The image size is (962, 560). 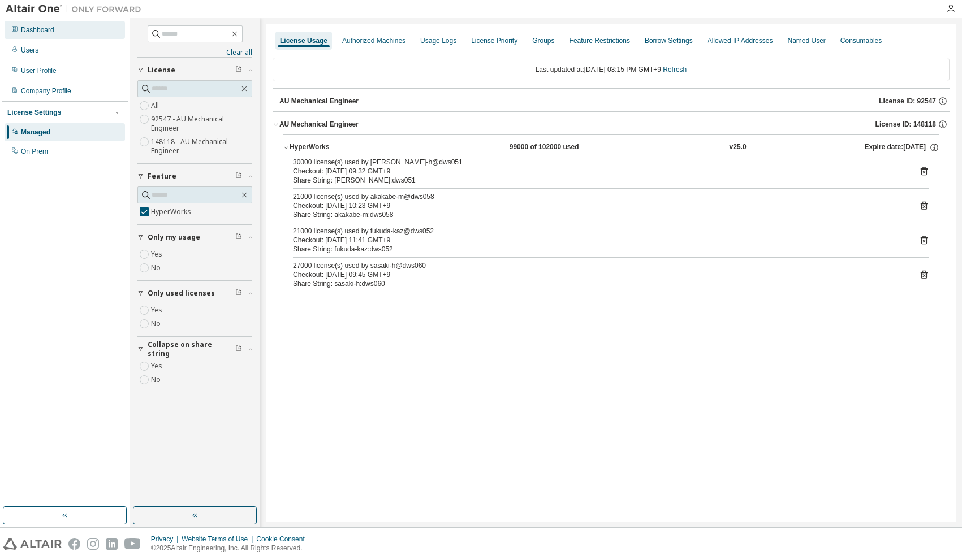 I want to click on button: AU Mechanical EngineerLicense ID: 148118, so click(x=611, y=124).